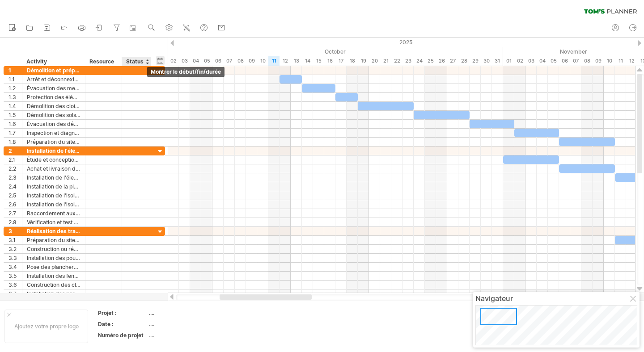 The width and height of the screenshot is (644, 352). I want to click on div: Sunday, 9 November 2025, so click(598, 61).